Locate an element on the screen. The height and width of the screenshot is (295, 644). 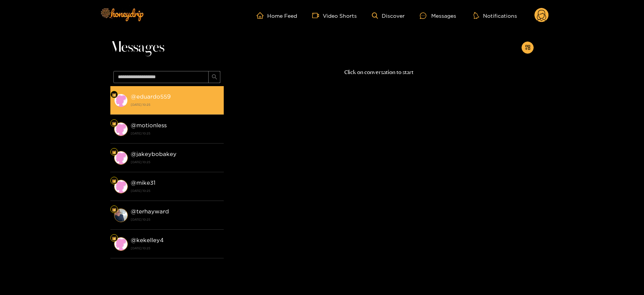
strong: @ mike31 is located at coordinates (143, 183).